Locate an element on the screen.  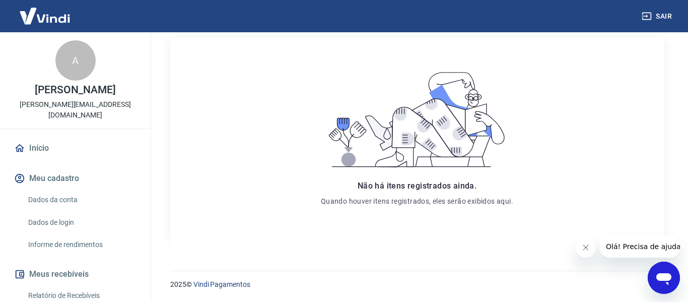
a: Dados da conta is located at coordinates (81, 200).